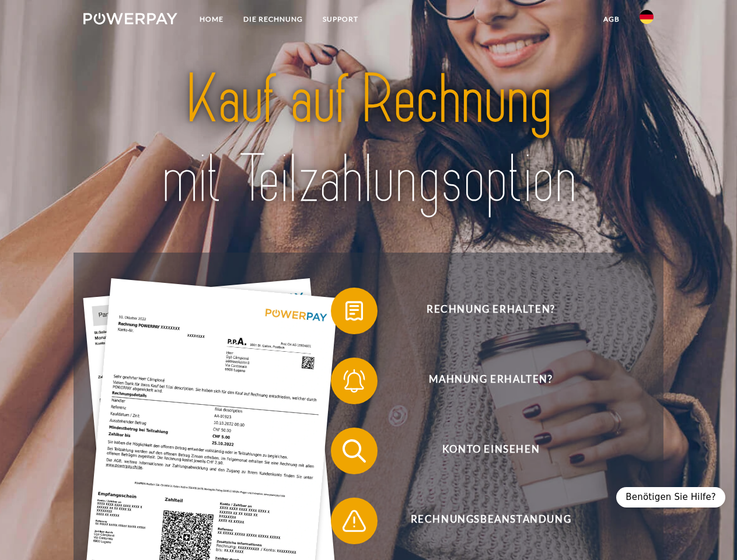 The width and height of the screenshot is (737, 560). What do you see at coordinates (491, 311) in the screenshot?
I see `span: Rechnung erhalten?` at bounding box center [491, 311].